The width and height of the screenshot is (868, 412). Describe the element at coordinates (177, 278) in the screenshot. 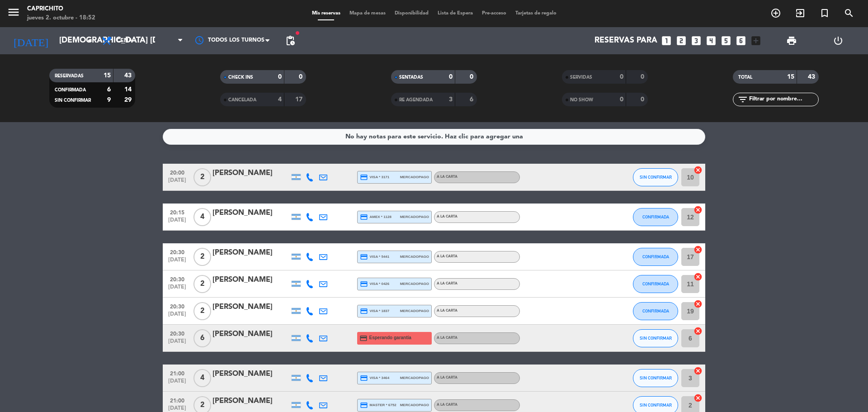

I see `span: 20:30` at that location.